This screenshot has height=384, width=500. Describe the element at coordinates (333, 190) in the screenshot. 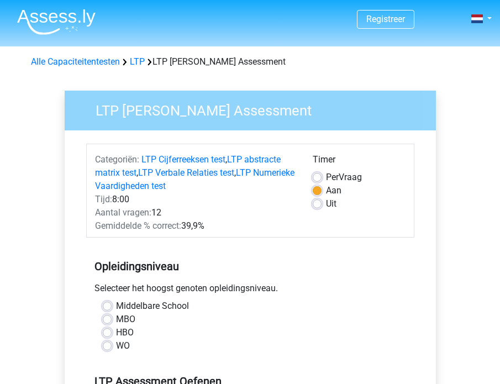

I see `label: Aan` at that location.